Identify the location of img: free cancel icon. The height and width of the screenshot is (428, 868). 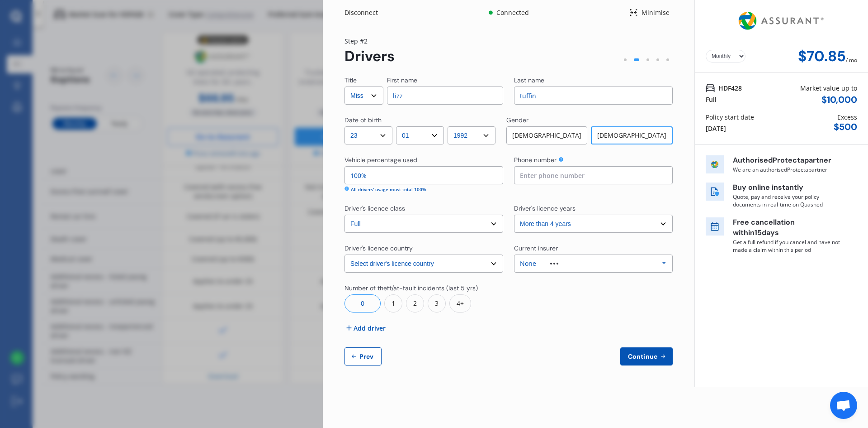
(714, 226).